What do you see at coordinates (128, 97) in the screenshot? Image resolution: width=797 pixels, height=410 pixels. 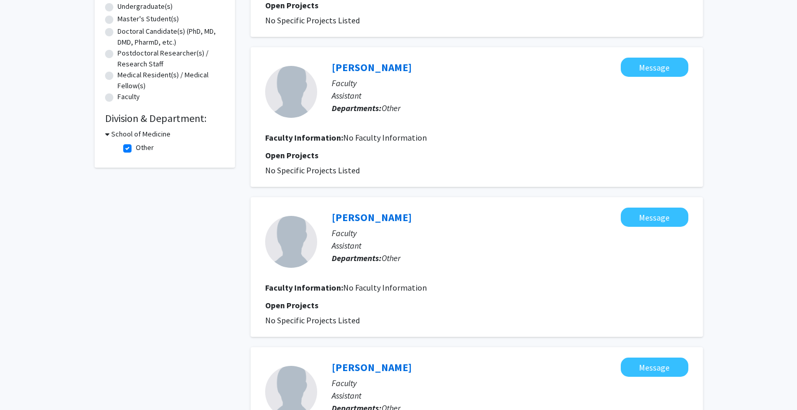 I see `label: Faculty` at bounding box center [128, 97].